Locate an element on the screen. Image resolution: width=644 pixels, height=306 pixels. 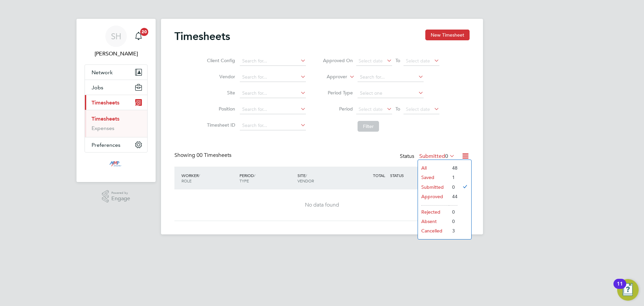
span: 00 Timesheets is located at coordinates (214, 155).